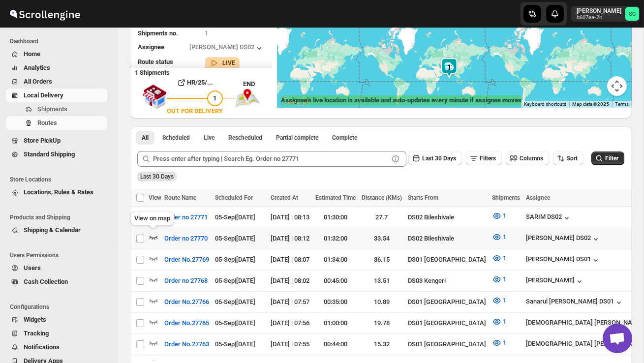  What do you see at coordinates (42, 140) in the screenshot?
I see `span: Store PickUp` at bounding box center [42, 140].